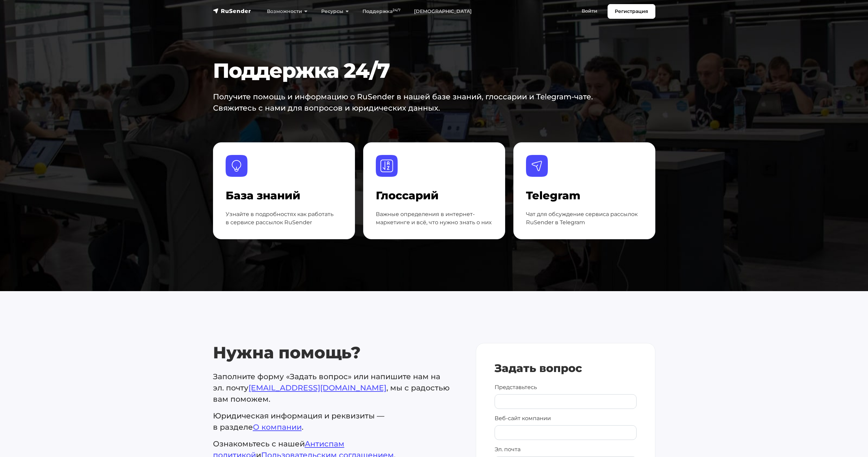  What do you see at coordinates (335, 12) in the screenshot?
I see `a: Ресурсы` at bounding box center [335, 12].